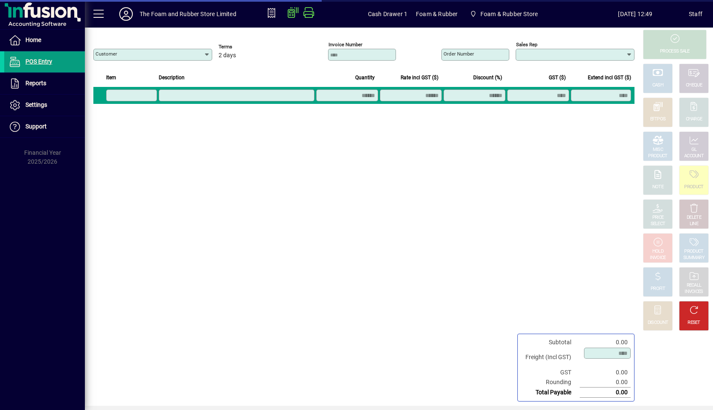  Describe the element at coordinates (45, 84) in the screenshot. I see `a: Reports` at that location.